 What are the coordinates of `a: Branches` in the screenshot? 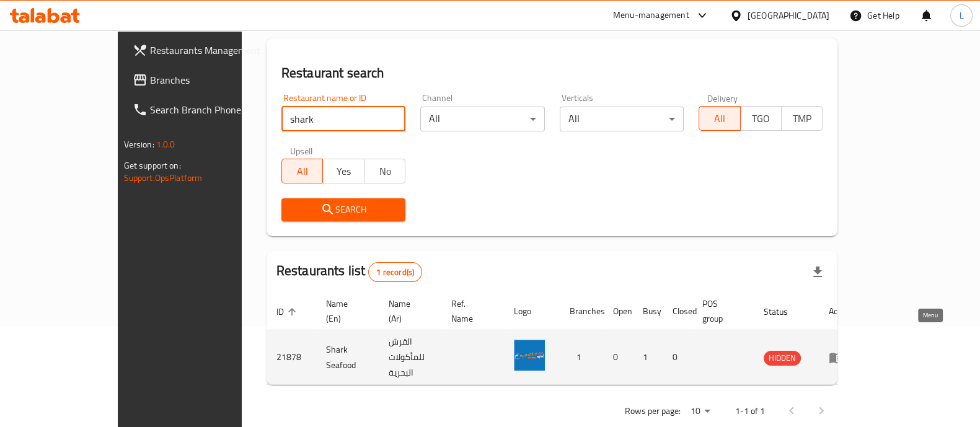 It's located at (202, 80).